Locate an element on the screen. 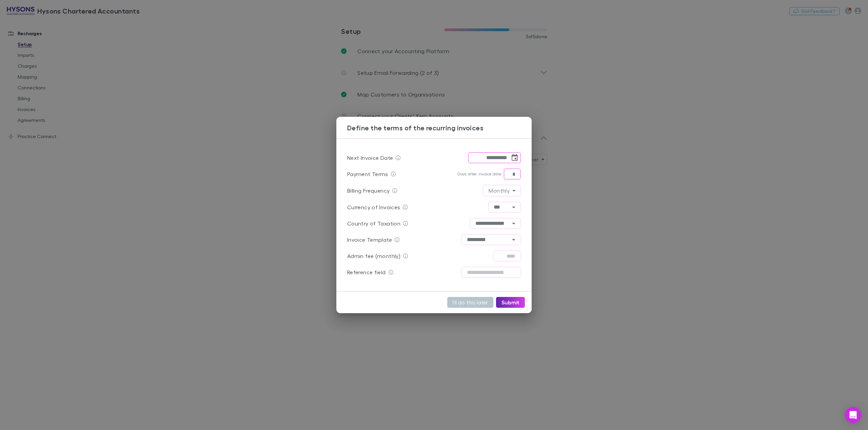 The height and width of the screenshot is (430, 868). p: Billing Frequency is located at coordinates (368, 191).